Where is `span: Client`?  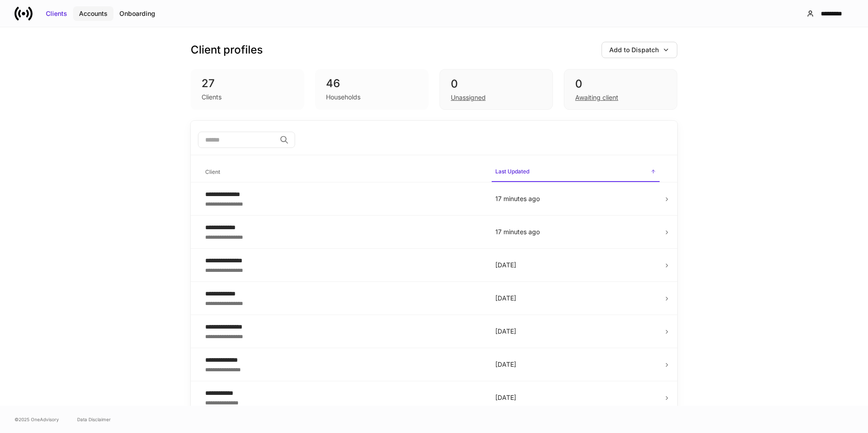
span: Client is located at coordinates (343, 172).